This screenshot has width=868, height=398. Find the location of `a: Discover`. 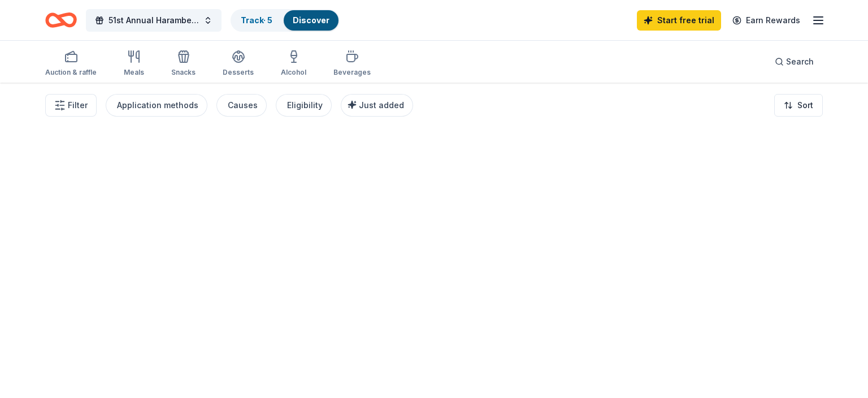

a: Discover is located at coordinates (311, 20).